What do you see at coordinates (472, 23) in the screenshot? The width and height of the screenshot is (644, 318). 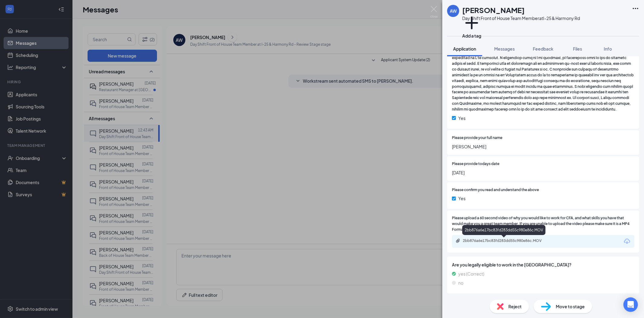 I see `svg: Plus` at bounding box center [472, 23].